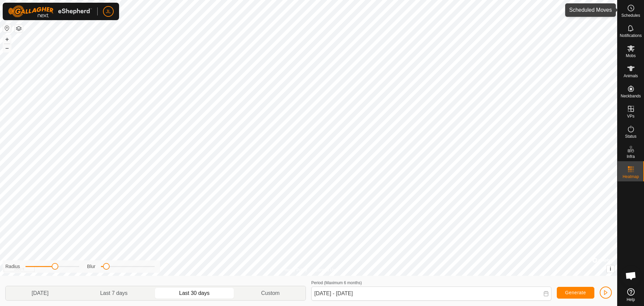 This screenshot has height=306, width=644. I want to click on span: Schedules, so click(631, 16).